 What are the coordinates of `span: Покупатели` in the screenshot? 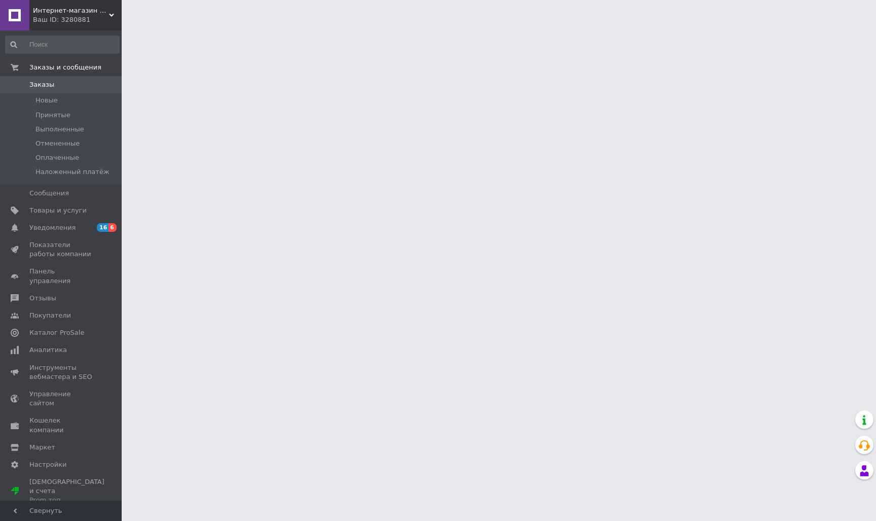 It's located at (50, 315).